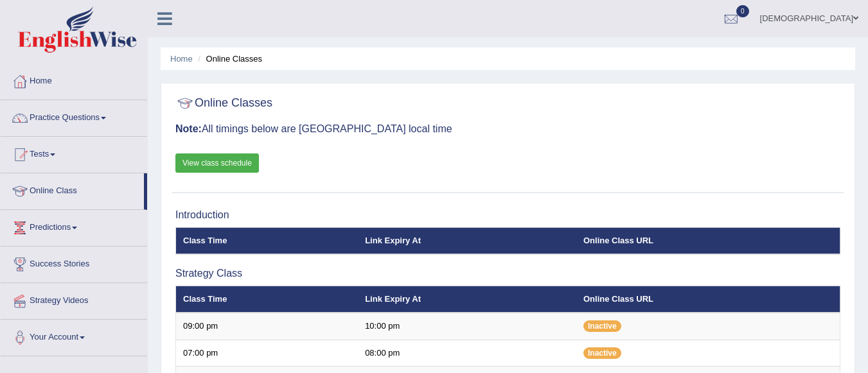  I want to click on a: Predictions, so click(74, 226).